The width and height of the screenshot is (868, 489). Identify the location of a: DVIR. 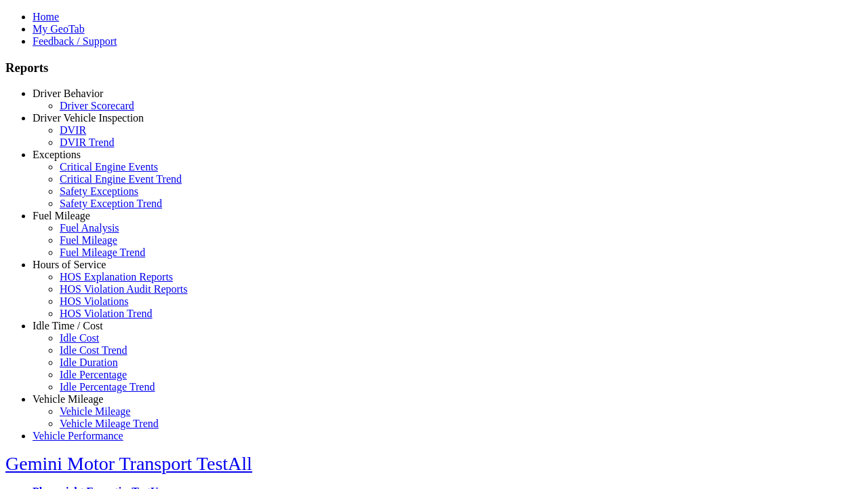
(72, 129).